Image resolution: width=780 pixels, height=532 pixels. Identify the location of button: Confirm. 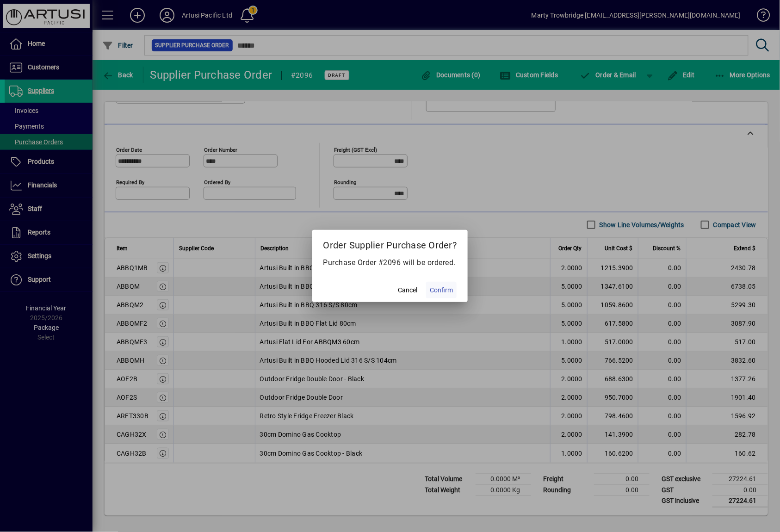
(441, 290).